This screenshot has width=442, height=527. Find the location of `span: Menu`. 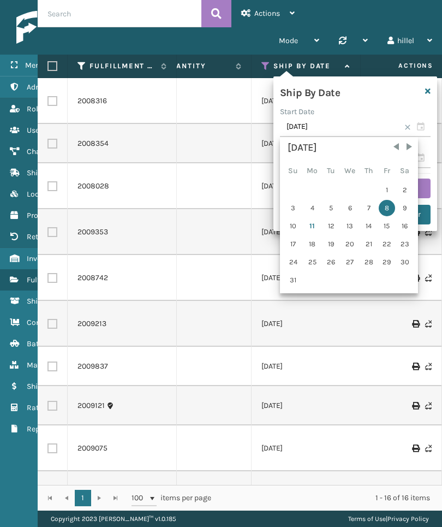

span: Menu is located at coordinates (34, 65).